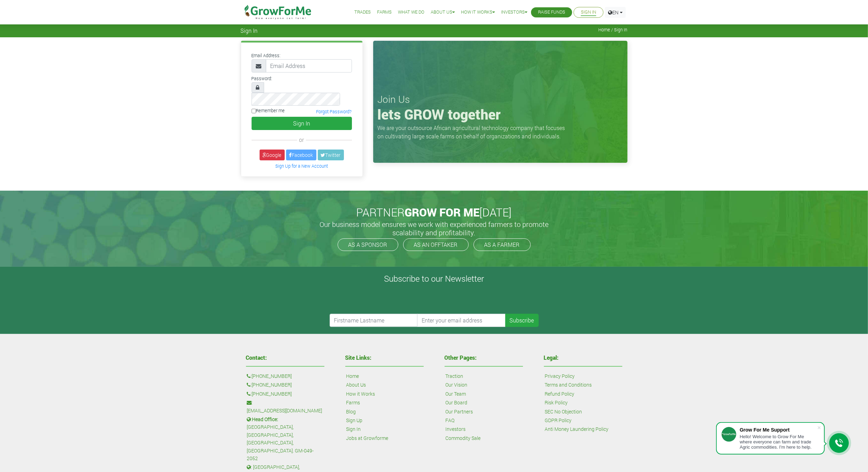 This screenshot has width=868, height=472. What do you see at coordinates (268, 110) in the screenshot?
I see `label: Remember me` at bounding box center [268, 110].